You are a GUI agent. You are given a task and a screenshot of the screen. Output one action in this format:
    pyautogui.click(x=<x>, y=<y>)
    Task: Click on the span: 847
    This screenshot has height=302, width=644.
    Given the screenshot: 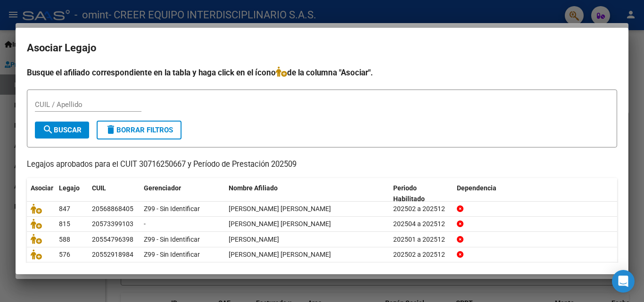 What is the action you would take?
    pyautogui.click(x=64, y=209)
    